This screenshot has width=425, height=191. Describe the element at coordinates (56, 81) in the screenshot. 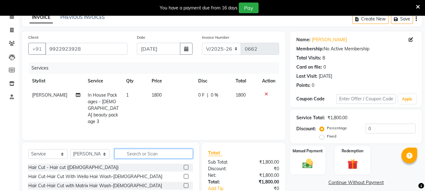

I see `th: Stylist` at that location.